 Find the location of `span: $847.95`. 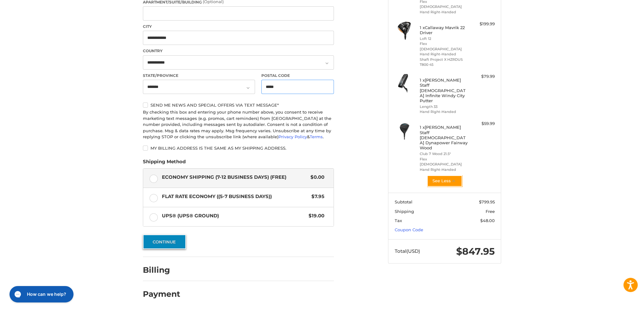

span: $847.95 is located at coordinates (476, 251).